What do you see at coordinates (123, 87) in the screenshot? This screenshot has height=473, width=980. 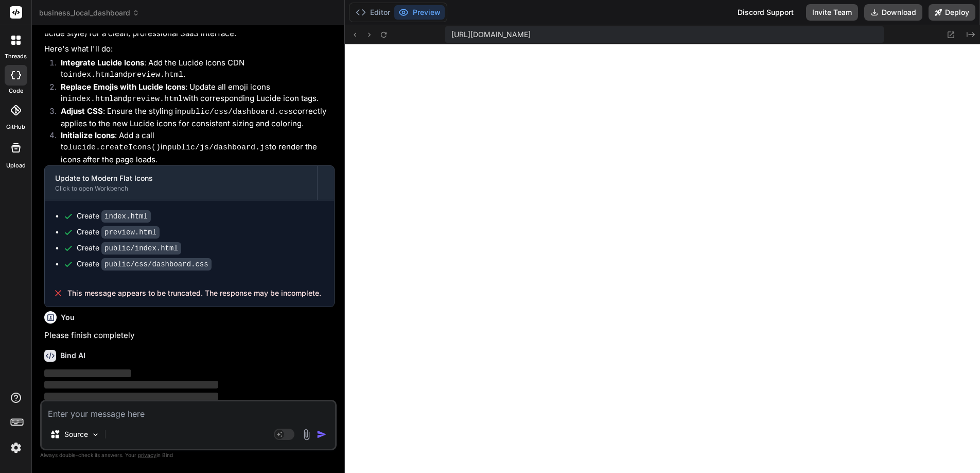 I see `strong: Replace Emojis with Lucide Icons` at bounding box center [123, 87].